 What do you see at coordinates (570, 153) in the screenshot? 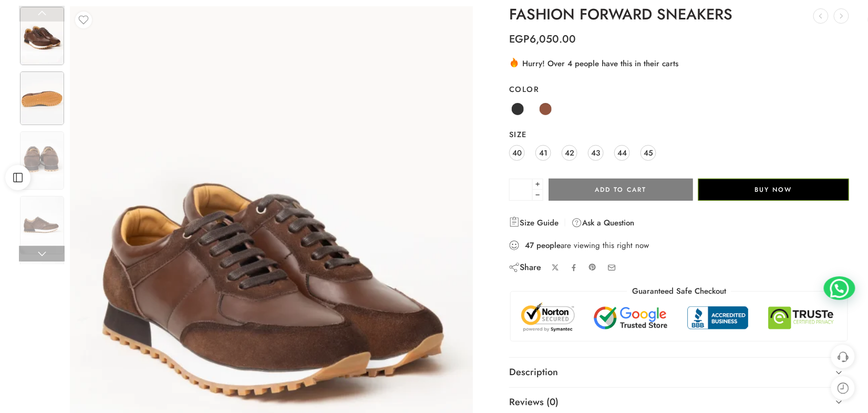
I see `span: 42` at bounding box center [570, 153].